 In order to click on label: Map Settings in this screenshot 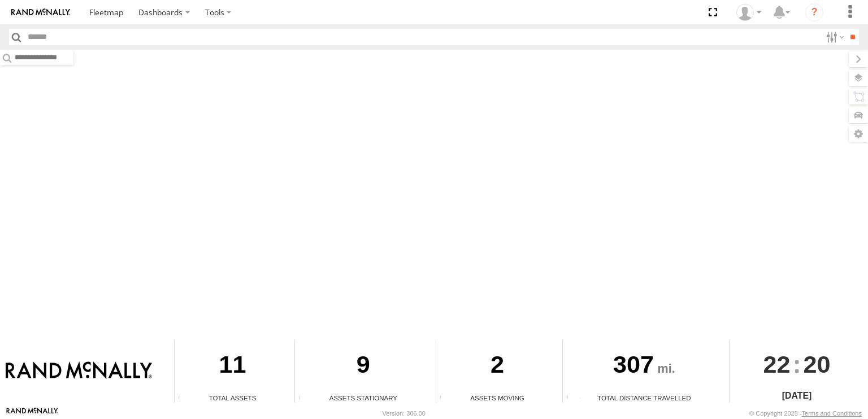, I will do `click(859, 134)`.